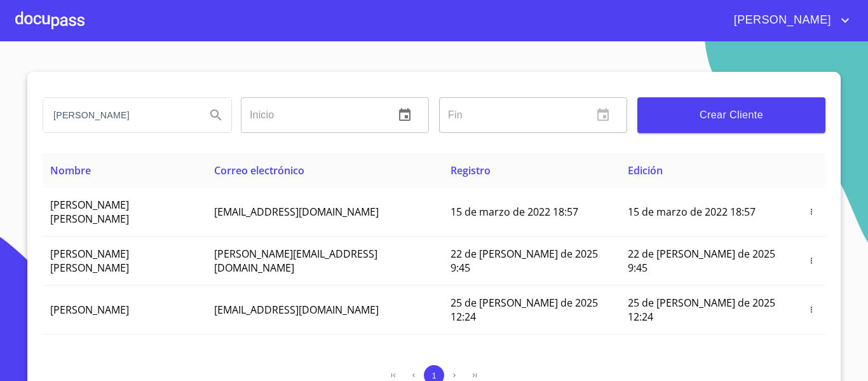 This screenshot has width=868, height=381. I want to click on span: Crear Cliente, so click(731, 115).